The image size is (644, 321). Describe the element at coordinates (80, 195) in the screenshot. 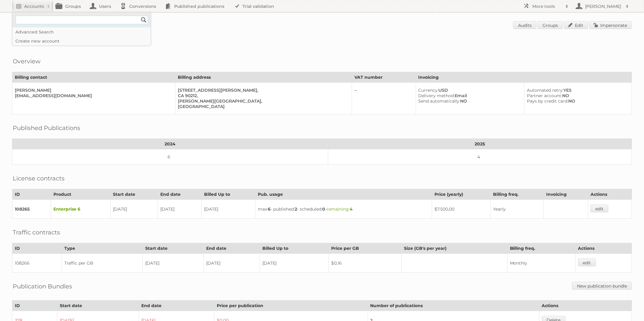

I see `th: Product` at that location.